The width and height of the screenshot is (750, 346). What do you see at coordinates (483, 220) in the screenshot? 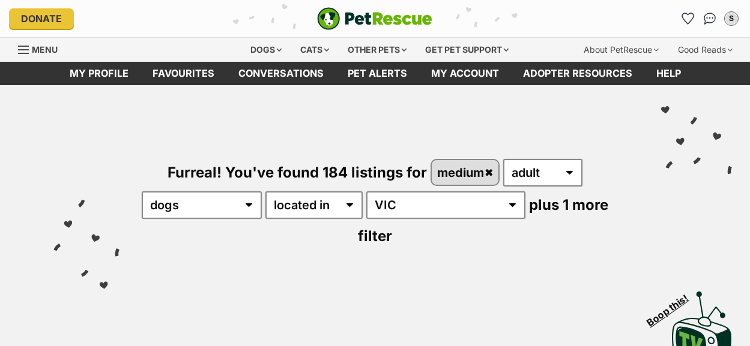
I see `span: plus 1 more filter` at bounding box center [483, 220].